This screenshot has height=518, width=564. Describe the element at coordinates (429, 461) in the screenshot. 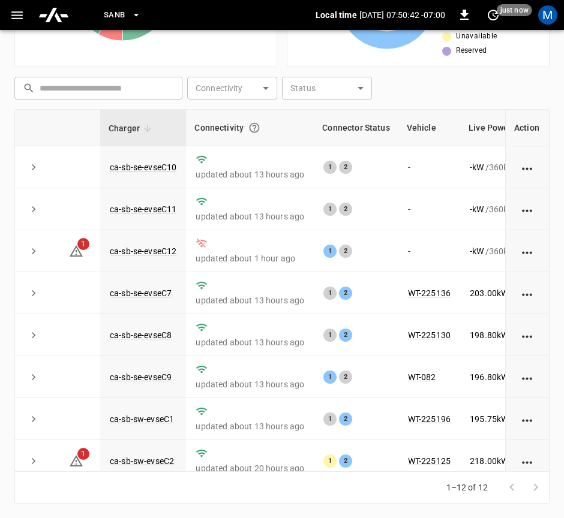

I see `a: WT-225125` at that location.